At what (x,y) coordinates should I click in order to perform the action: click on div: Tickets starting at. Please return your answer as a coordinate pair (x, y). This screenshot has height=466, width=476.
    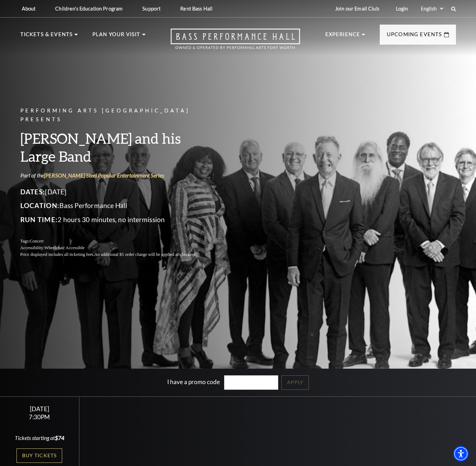
    Looking at the image, I should click on (39, 438).